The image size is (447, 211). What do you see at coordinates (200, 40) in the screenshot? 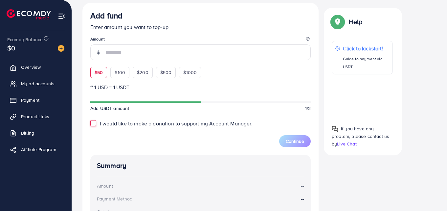
I see `legend: Amount` at bounding box center [200, 40].